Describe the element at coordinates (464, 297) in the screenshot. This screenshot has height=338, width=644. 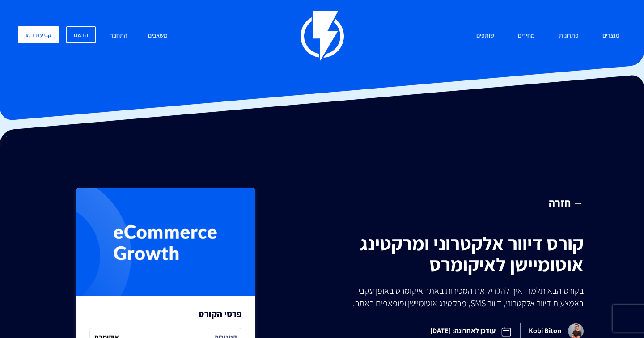
I see `p: בקורס הבא תלמדו איך להגדיל את המכירות באתר איקומרס באופן עקבי באמצעות דיוור אלקטרוני, דיוור SMS, ...` at that location.